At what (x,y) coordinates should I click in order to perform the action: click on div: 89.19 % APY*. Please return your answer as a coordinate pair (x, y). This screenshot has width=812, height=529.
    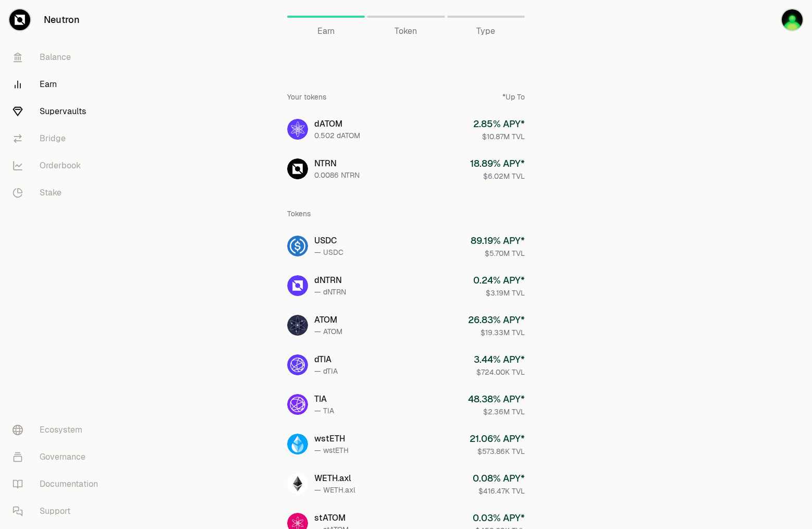
    Looking at the image, I should click on (498, 241).